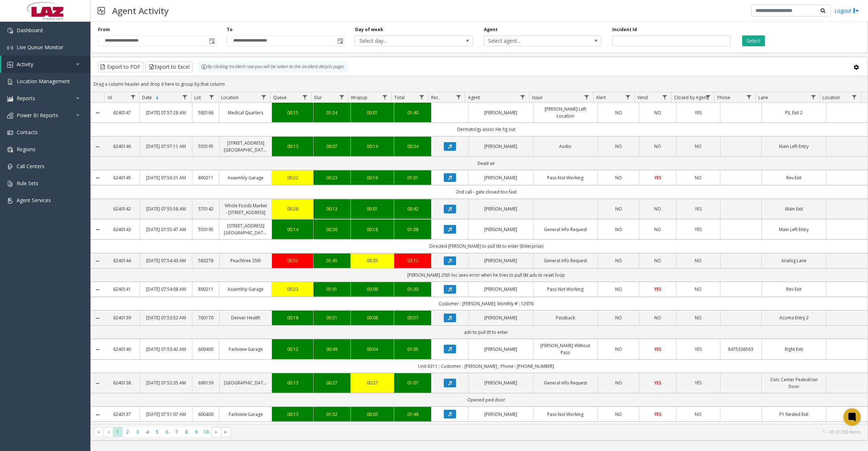  Describe the element at coordinates (37, 115) in the screenshot. I see `span: Power BI Reports` at that location.